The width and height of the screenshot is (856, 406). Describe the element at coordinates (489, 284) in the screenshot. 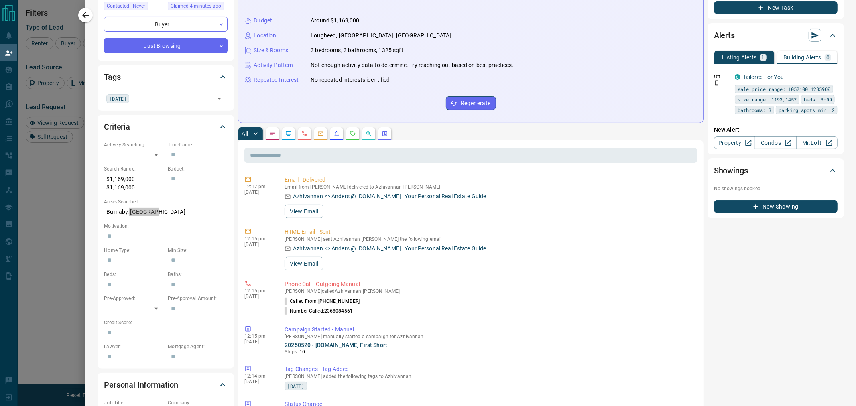

I see `p: Phone Call - Outgoing Manual` at that location.